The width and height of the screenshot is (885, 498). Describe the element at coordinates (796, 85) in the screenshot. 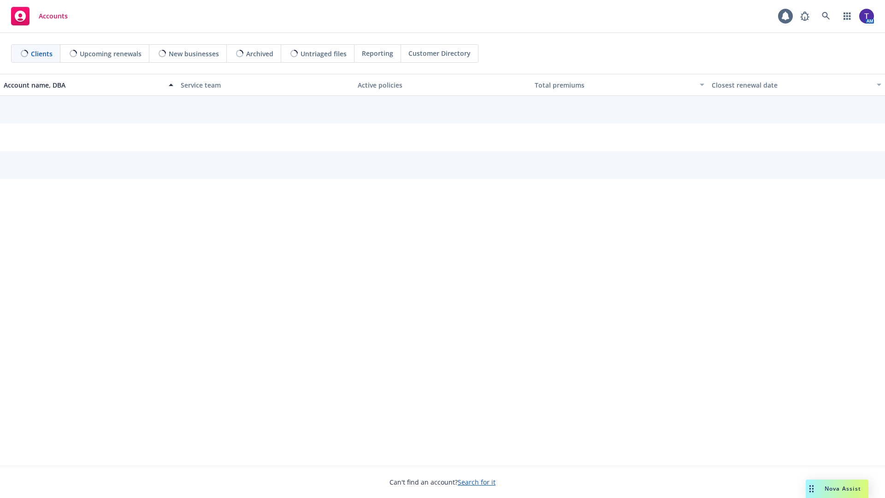

I see `button: Closest renewal date` at that location.